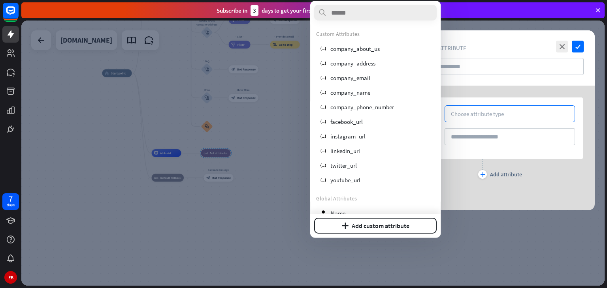 The width and height of the screenshot is (607, 288). I want to click on i: close, so click(562, 47).